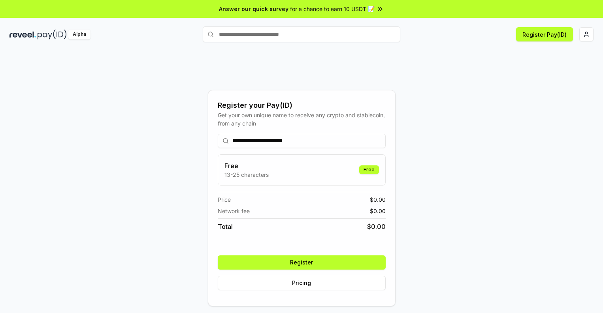  What do you see at coordinates (544, 34) in the screenshot?
I see `button: Register Pay(ID)` at bounding box center [544, 34].